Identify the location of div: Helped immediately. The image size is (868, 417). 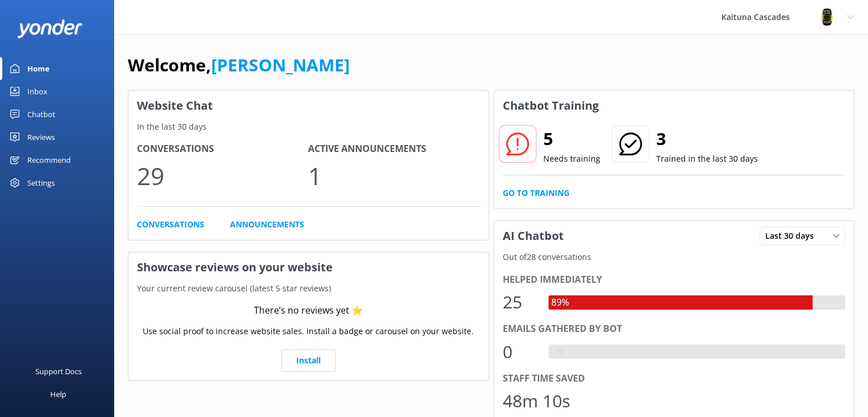
(674, 280).